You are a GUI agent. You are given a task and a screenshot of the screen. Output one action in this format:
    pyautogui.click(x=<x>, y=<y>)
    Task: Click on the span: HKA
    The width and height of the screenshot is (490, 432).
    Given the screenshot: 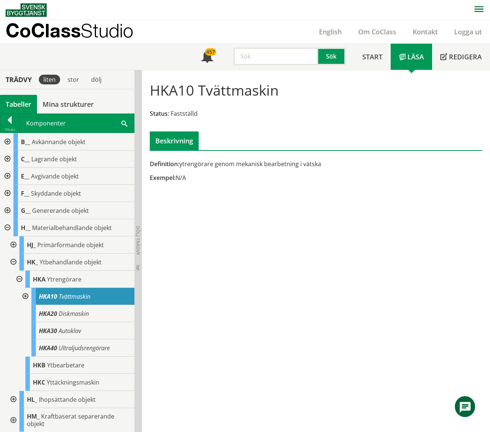 What is the action you would take?
    pyautogui.click(x=39, y=279)
    